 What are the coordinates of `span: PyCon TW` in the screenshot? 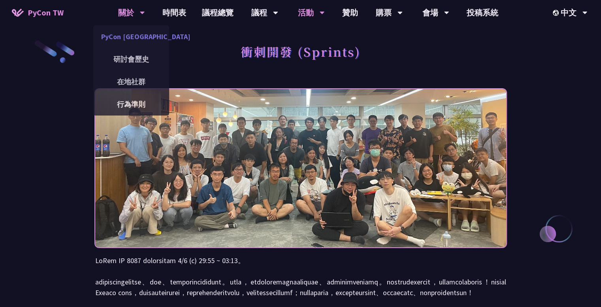 It's located at (45, 13).